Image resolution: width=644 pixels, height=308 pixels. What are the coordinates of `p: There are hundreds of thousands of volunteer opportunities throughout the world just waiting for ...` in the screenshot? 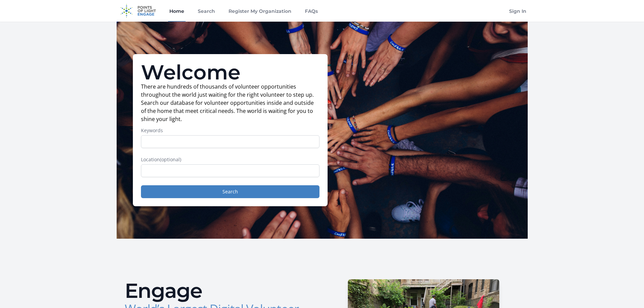 It's located at (230, 102).